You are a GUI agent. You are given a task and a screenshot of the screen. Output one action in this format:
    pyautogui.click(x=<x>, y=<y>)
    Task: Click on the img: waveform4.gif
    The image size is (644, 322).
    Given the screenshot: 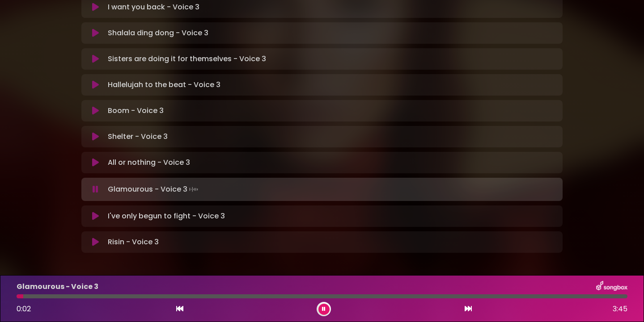 What is the action you would take?
    pyautogui.click(x=194, y=190)
    